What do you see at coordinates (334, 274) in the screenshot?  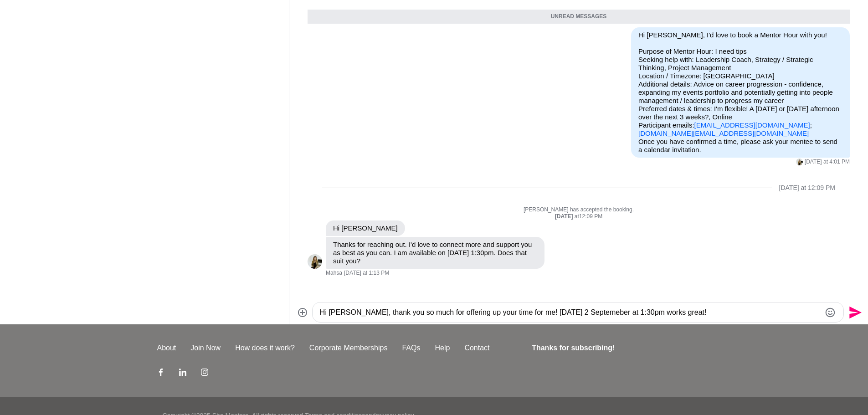 I see `span: Mahsa` at bounding box center [334, 274].